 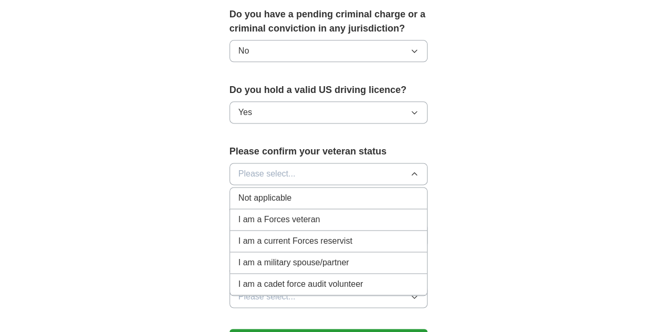 What do you see at coordinates (294, 263) in the screenshot?
I see `span: I am a military spouse/partner` at bounding box center [294, 263].